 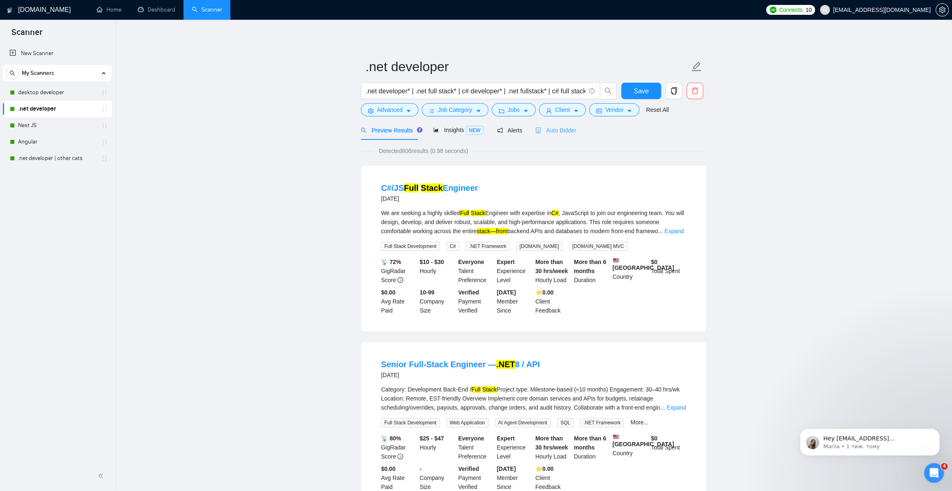 What do you see at coordinates (555, 213) in the screenshot?
I see `mark: C#` at bounding box center [555, 213].